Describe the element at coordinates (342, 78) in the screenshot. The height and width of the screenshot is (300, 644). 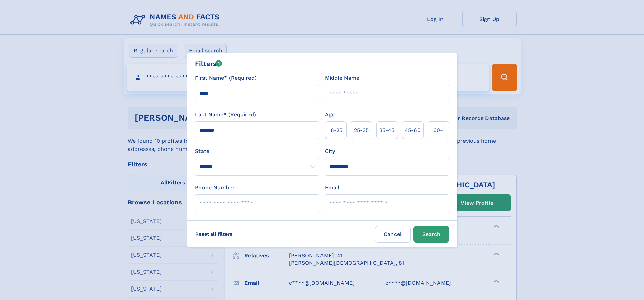
I see `label: Middle Name` at that location.